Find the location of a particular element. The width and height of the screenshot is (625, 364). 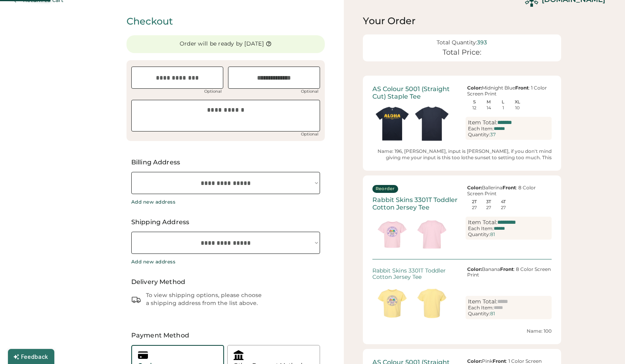

div: Checkout is located at coordinates (225, 22).